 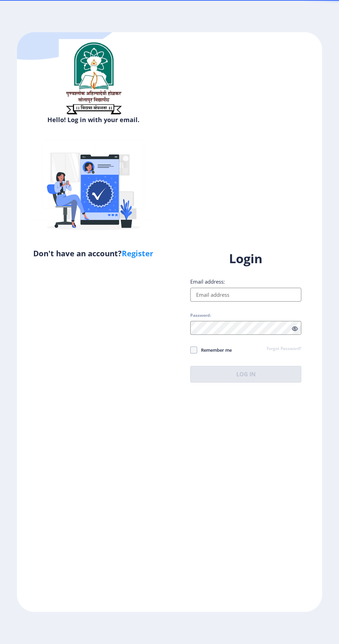 What do you see at coordinates (201, 316) in the screenshot?
I see `label: Password:` at bounding box center [201, 316].